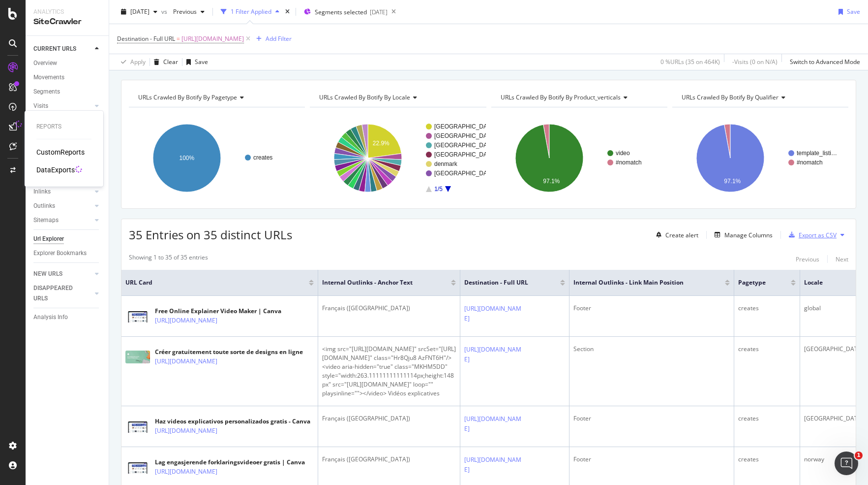  Describe the element at coordinates (42, 192) in the screenshot. I see `div: Inlinks` at that location.